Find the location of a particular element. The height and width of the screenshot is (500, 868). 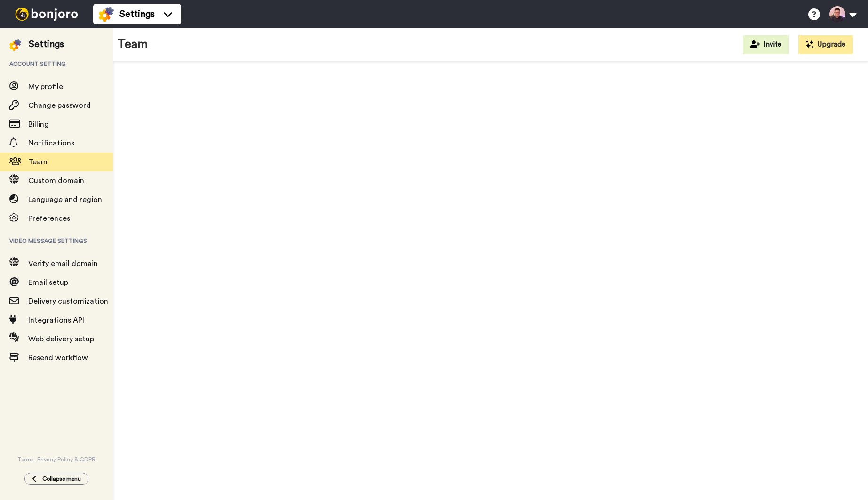

button: Collapse menu is located at coordinates (56, 479).